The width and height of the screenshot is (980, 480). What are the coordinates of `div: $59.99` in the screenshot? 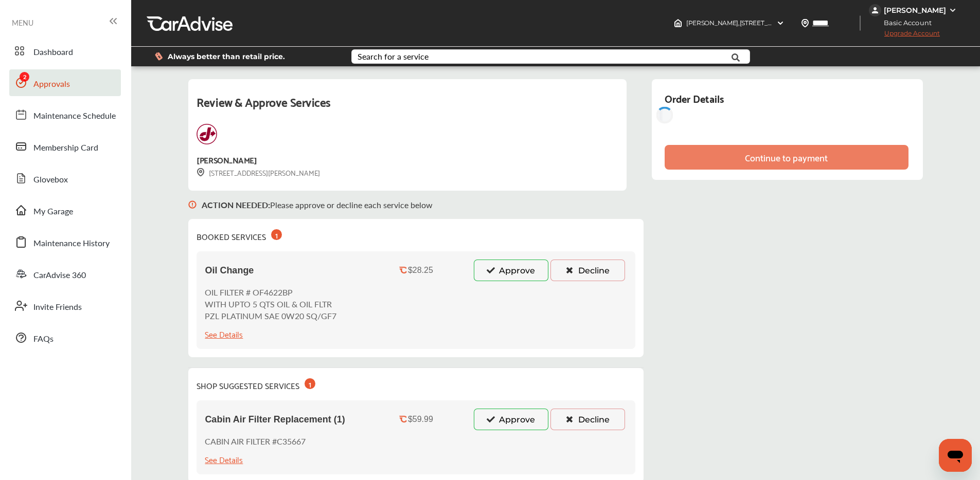 It's located at (420, 420).